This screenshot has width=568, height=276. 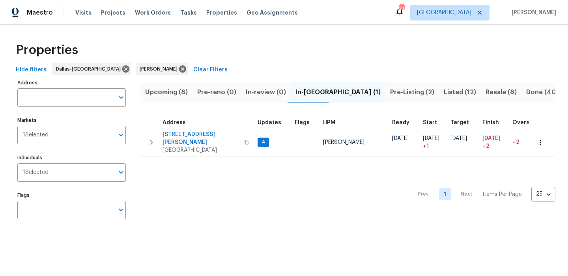 I want to click on span: Overall, so click(x=523, y=123).